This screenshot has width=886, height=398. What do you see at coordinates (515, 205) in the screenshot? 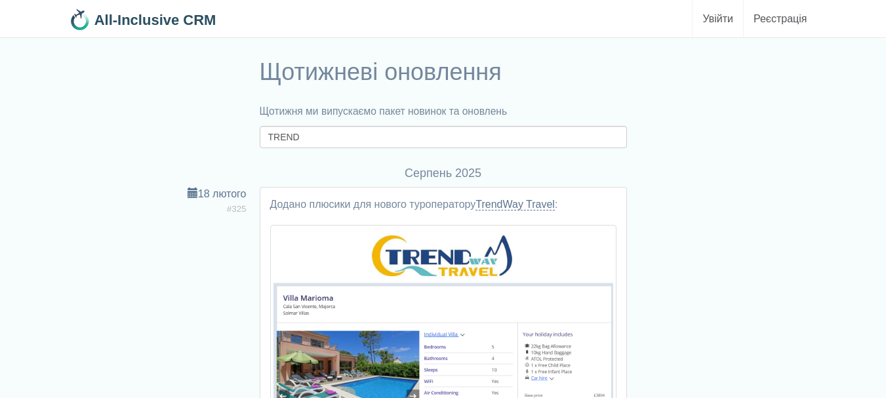
I see `a: TrendWay Travel` at bounding box center [515, 205].